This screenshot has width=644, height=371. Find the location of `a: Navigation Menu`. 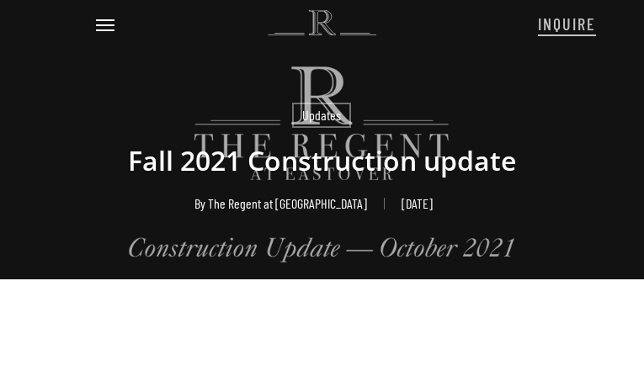

a: Navigation Menu is located at coordinates (105, 25).